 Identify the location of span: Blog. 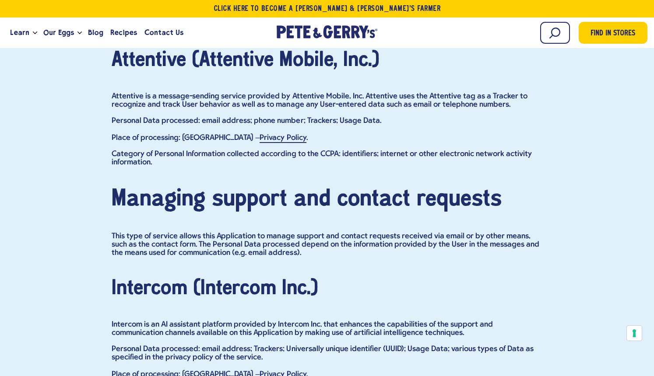
(95, 32).